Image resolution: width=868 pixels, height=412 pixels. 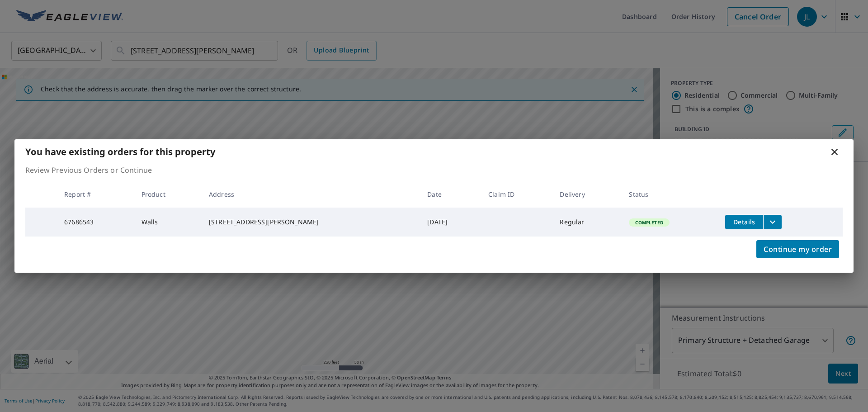 What do you see at coordinates (450, 194) in the screenshot?
I see `th: Date` at bounding box center [450, 194].